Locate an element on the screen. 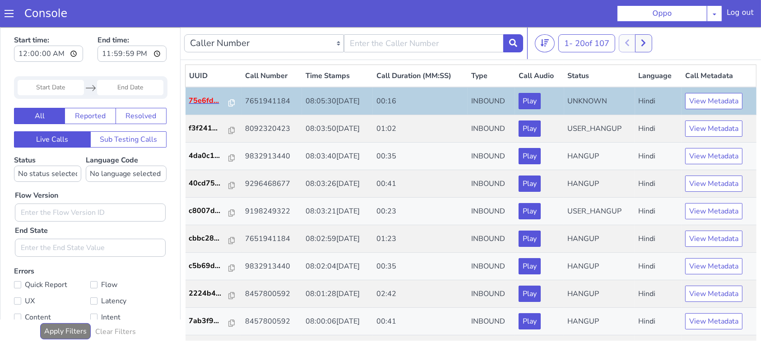  th: Time Stamps is located at coordinates (337, 49).